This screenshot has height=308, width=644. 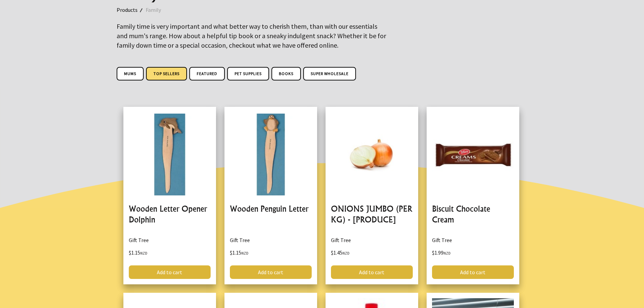 I want to click on a: Family, so click(x=157, y=10).